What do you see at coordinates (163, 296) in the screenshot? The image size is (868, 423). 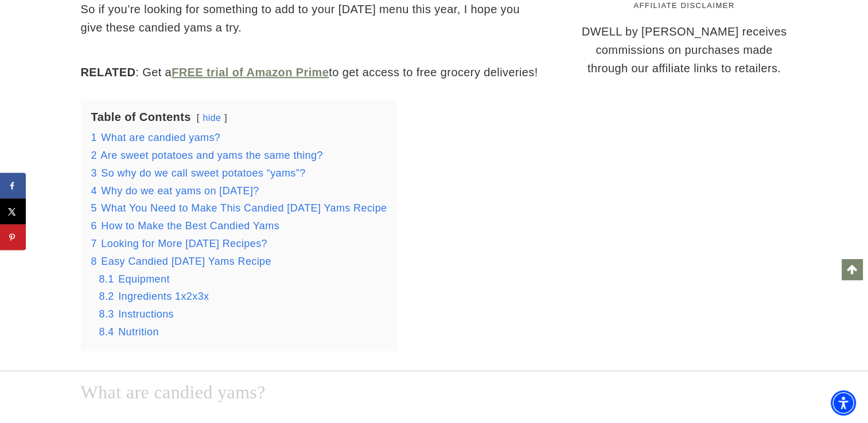 I see `span: Ingredients 1x2x3x` at bounding box center [163, 296].